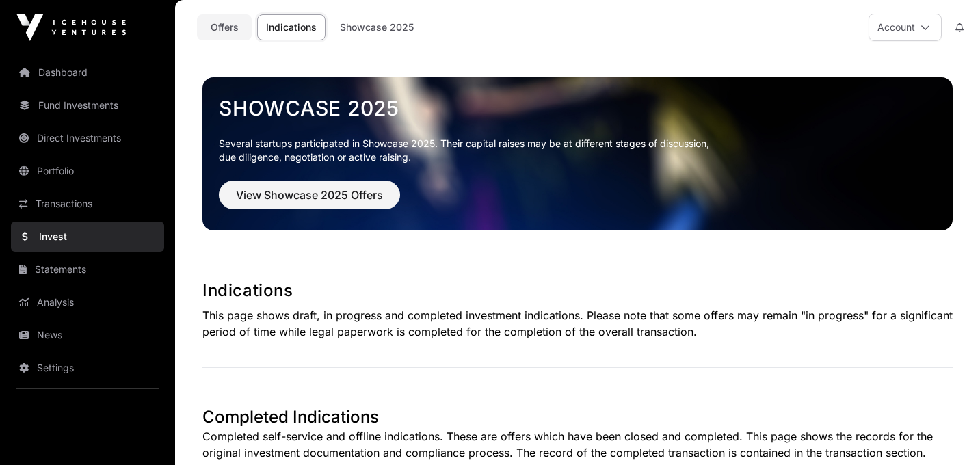 The height and width of the screenshot is (465, 980). What do you see at coordinates (577, 324) in the screenshot?
I see `p: This page shows draft, in progress and completed investment indications. Please note that some of...` at bounding box center [577, 324].